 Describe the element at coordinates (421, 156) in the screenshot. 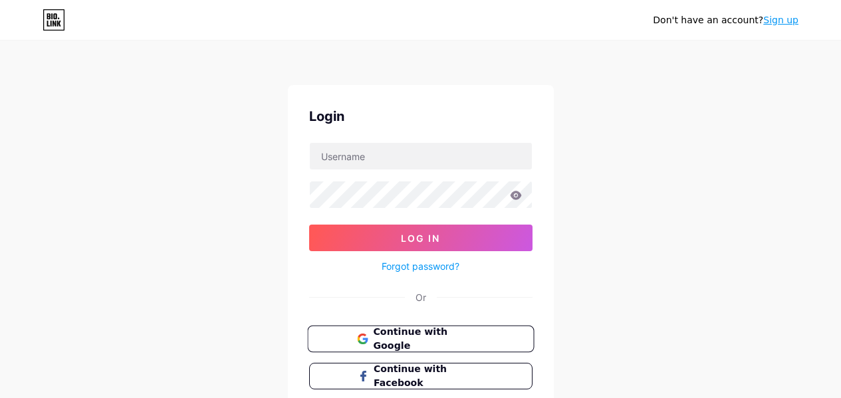

I see `input: Username` at that location.